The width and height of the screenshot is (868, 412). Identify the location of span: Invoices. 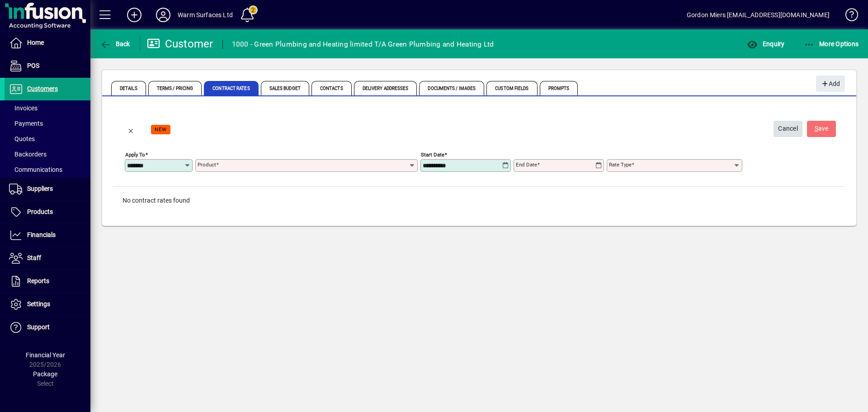
(23, 108).